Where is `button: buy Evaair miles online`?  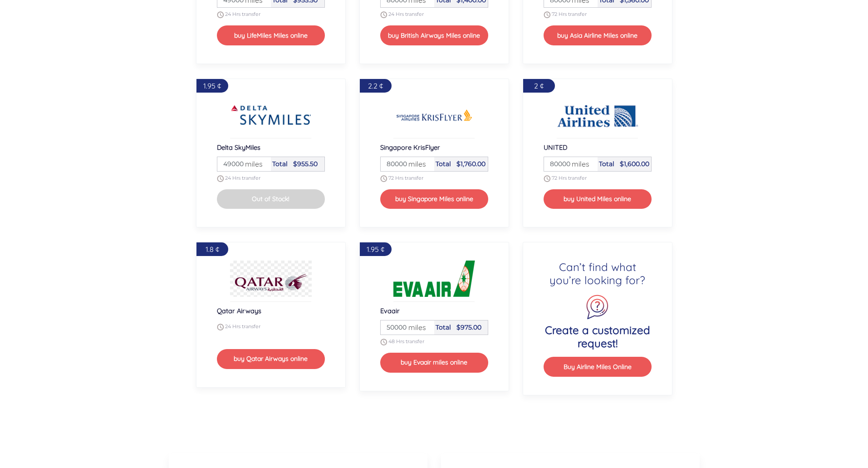
button: buy Evaair miles online is located at coordinates (434, 363).